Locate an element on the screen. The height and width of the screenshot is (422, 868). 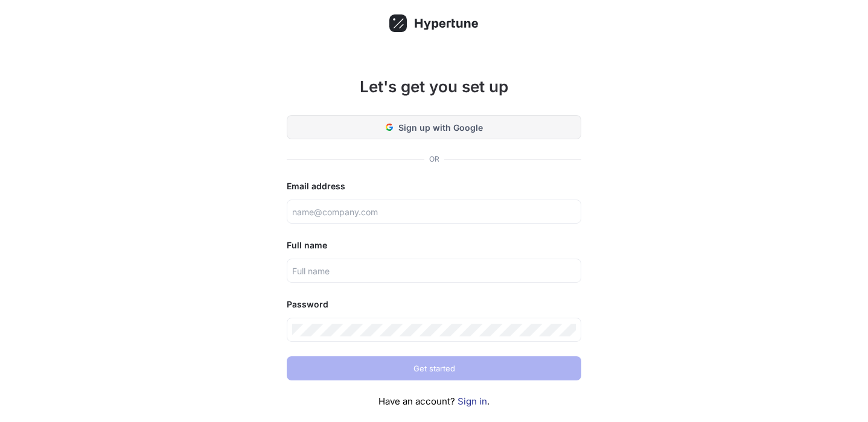
div: Password is located at coordinates (434, 305).